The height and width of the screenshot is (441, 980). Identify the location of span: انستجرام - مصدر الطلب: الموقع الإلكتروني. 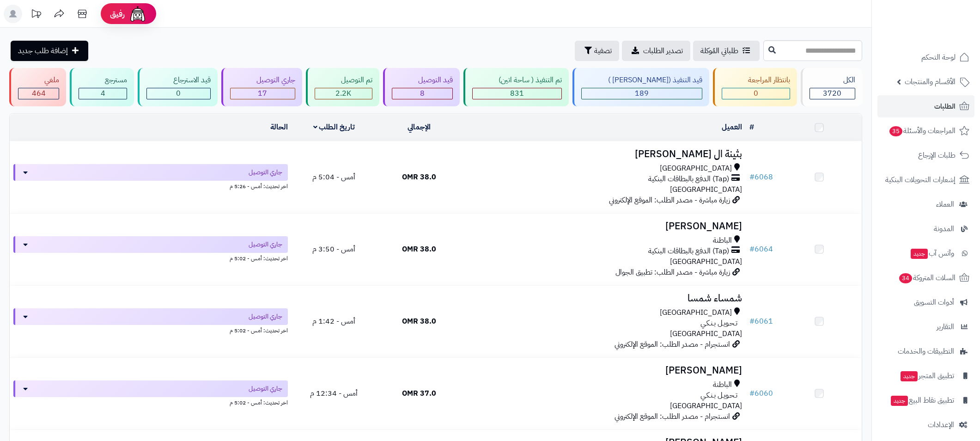
(672, 416).